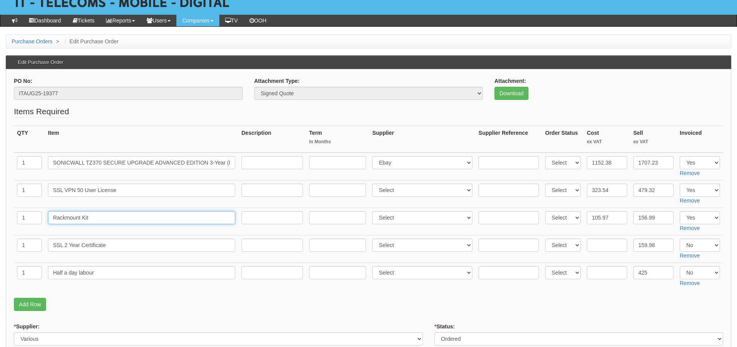 The image size is (737, 347). Describe the element at coordinates (277, 81) in the screenshot. I see `label: Attachment Type:` at that location.